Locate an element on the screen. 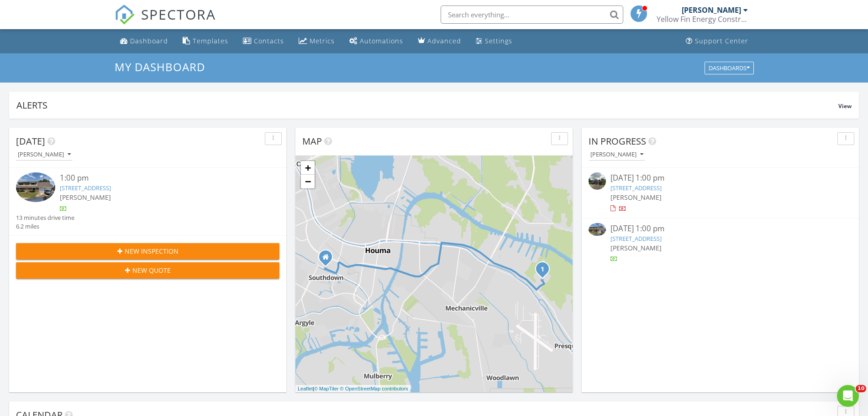 The width and height of the screenshot is (868, 416). img: The Best Home Inspection Software - Spectora is located at coordinates (125, 15).